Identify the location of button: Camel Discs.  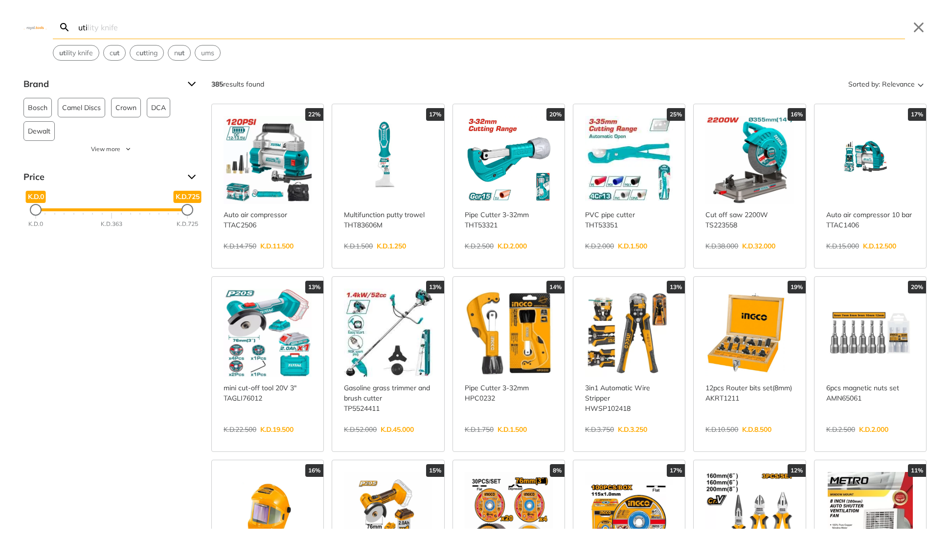
(81, 107).